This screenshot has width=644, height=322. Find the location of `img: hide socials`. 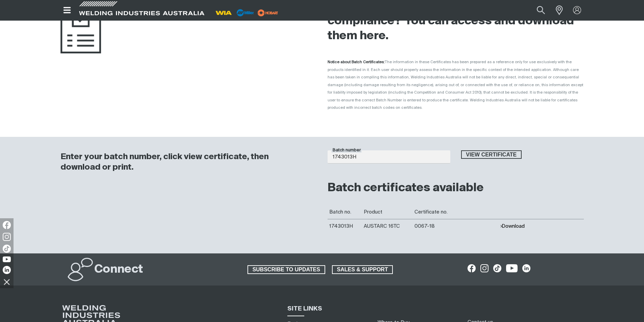

img: hide socials is located at coordinates (7, 282).